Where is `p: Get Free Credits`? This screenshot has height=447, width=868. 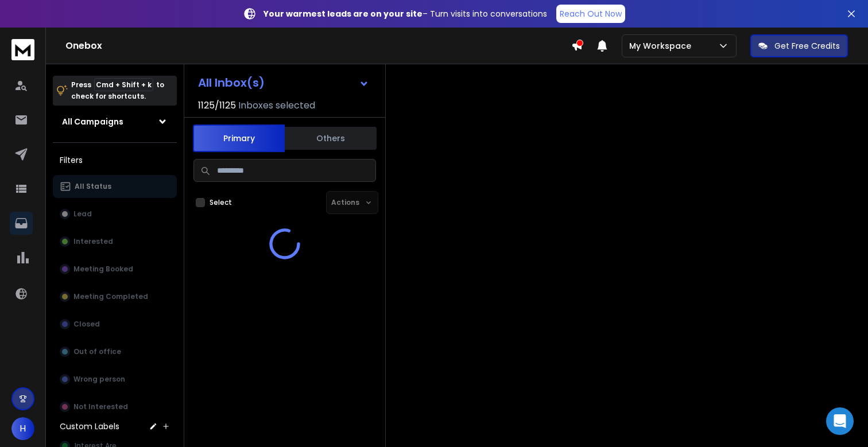
p: Get Free Credits is located at coordinates (807, 46).